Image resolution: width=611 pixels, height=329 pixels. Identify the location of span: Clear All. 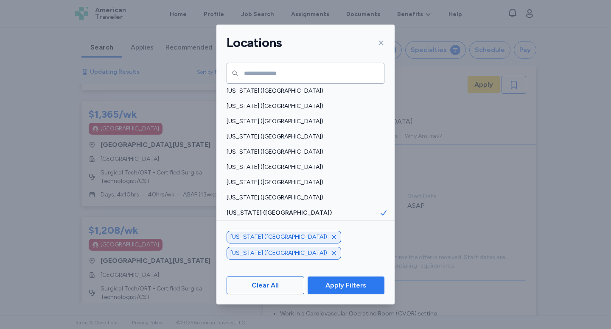
(265, 286).